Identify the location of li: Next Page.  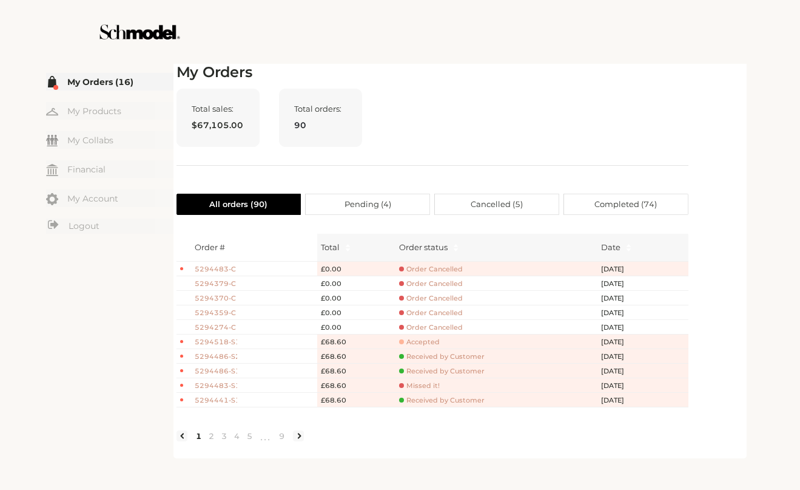
(298, 436).